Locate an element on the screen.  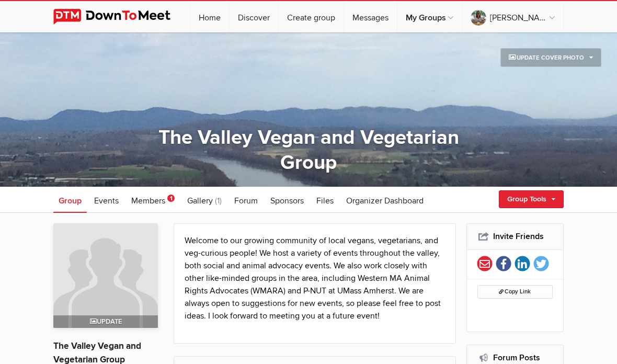
a: Members 1 is located at coordinates (153, 200).